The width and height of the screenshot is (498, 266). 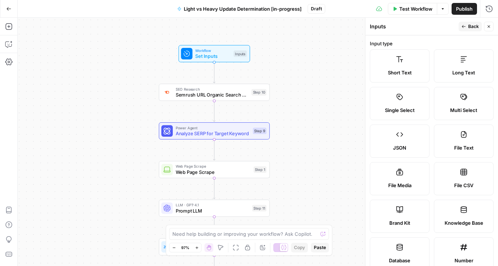 What do you see at coordinates (212, 95) in the screenshot?
I see `span: Semrush URL Organic Search Keywords` at bounding box center [212, 95].